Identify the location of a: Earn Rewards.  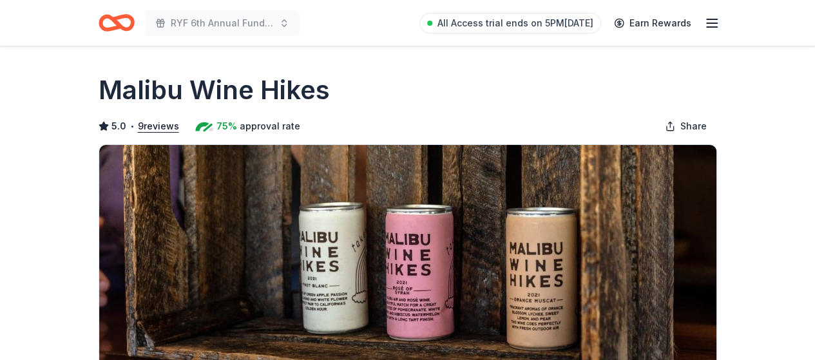
(653, 23).